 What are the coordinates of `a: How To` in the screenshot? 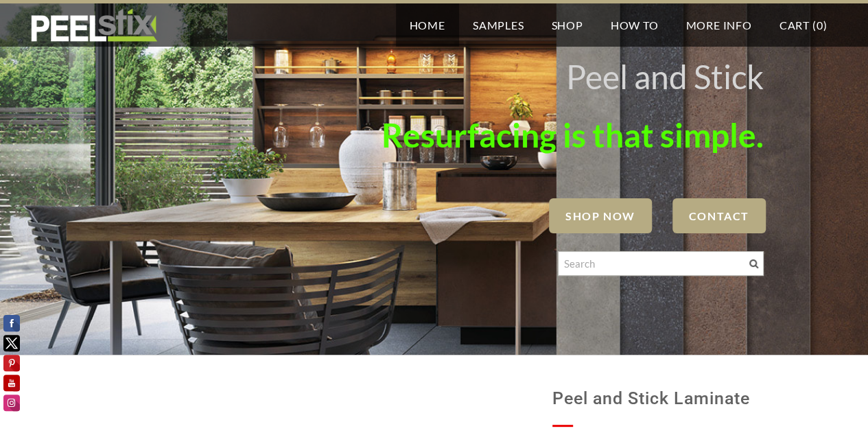 It's located at (635, 25).